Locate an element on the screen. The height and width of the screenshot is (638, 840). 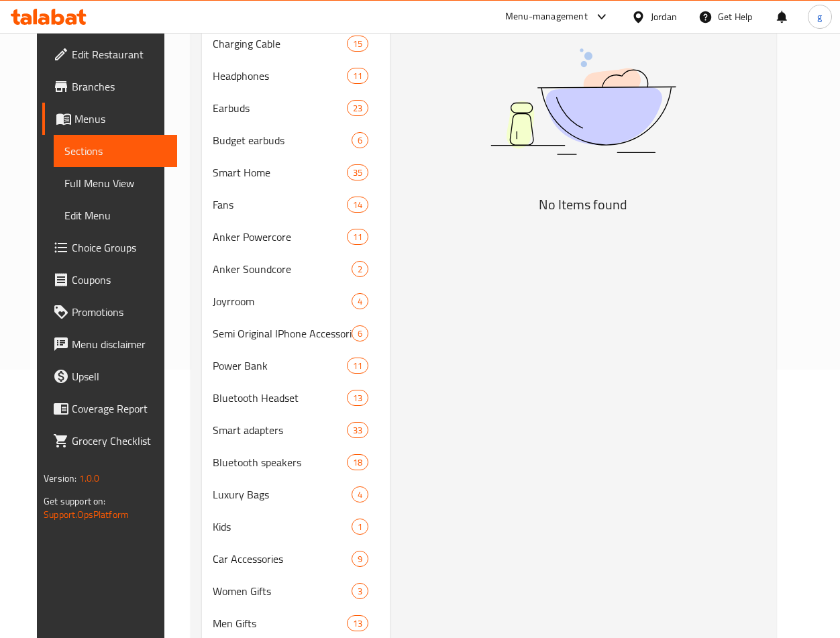
div: Headphones11 is located at coordinates (295, 76).